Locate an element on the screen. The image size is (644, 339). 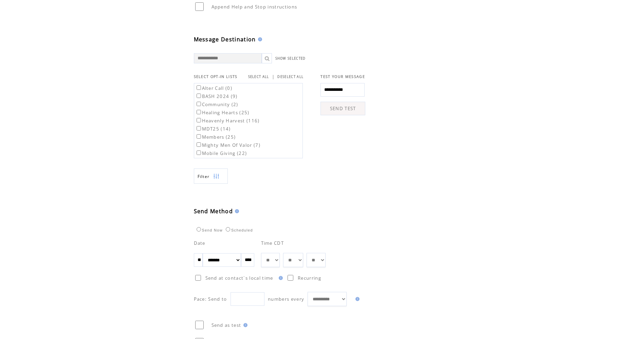
label: Healing Hearts (25) is located at coordinates (223, 112).